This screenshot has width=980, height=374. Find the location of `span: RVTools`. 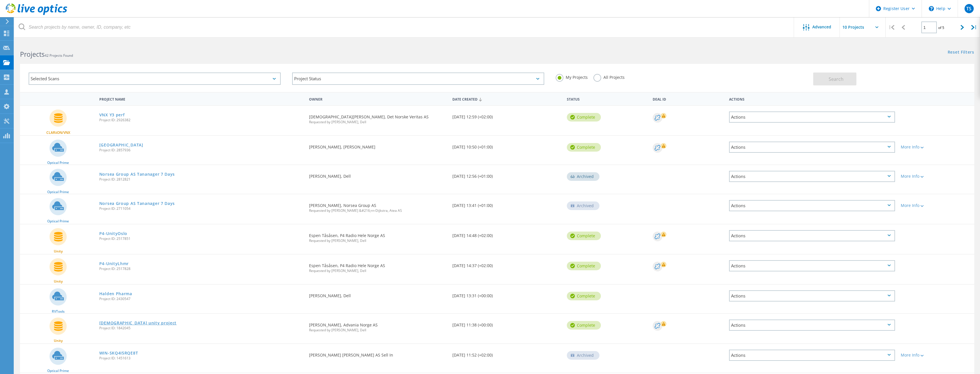

span: RVTools is located at coordinates (58, 311).